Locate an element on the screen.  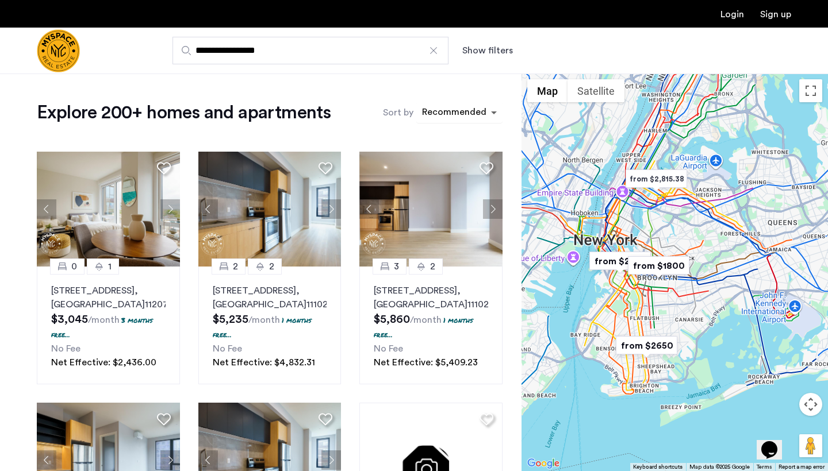
span: Net Effective: $4,832.31 is located at coordinates (264, 363).